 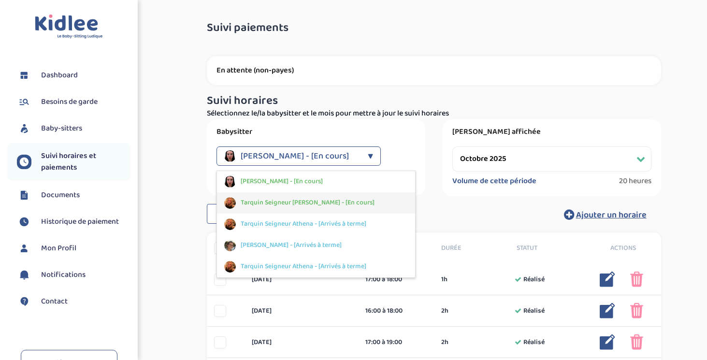 What do you see at coordinates (434, 101) in the screenshot?
I see `h3: Suivi horaires` at bounding box center [434, 101].